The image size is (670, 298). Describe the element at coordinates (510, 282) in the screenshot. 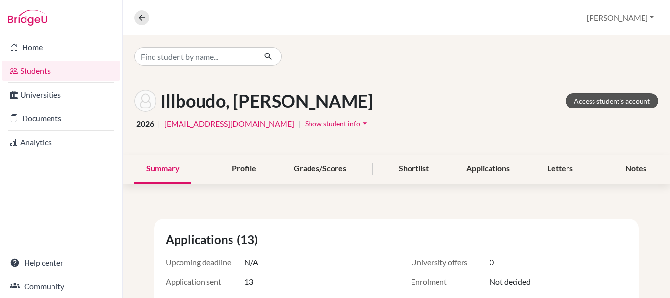

I see `span: Not decided` at that location.